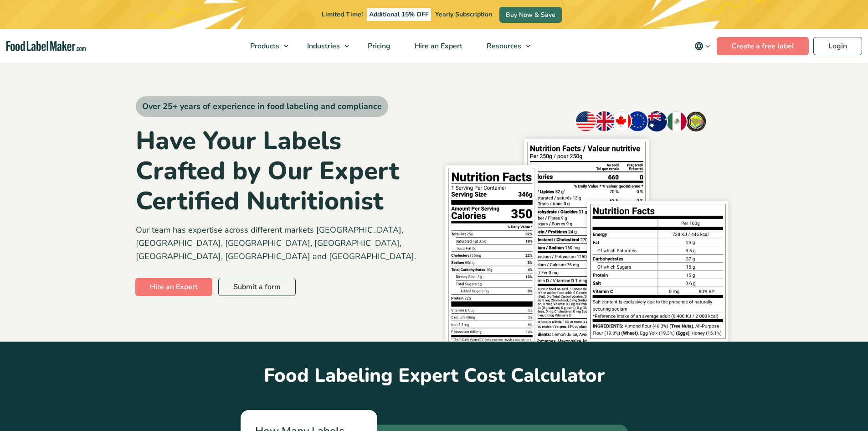 This screenshot has width=868, height=431. What do you see at coordinates (264, 46) in the screenshot?
I see `span: Products` at bounding box center [264, 46].